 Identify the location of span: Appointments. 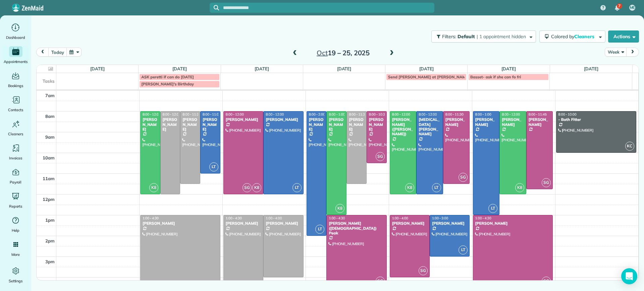
(16, 62).